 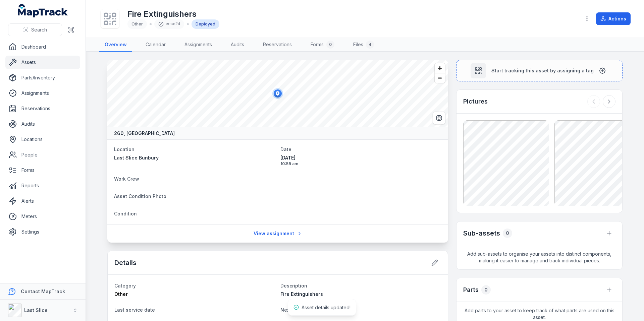 What do you see at coordinates (42, 186) in the screenshot?
I see `a: Reports` at bounding box center [42, 186].